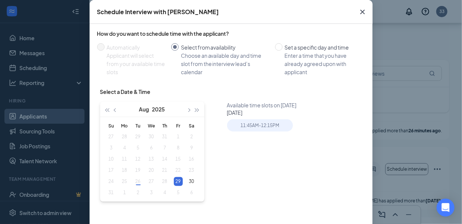 Image resolution: width=462 pixels, height=224 pixels. I want to click on div: Select from availability, so click(225, 47).